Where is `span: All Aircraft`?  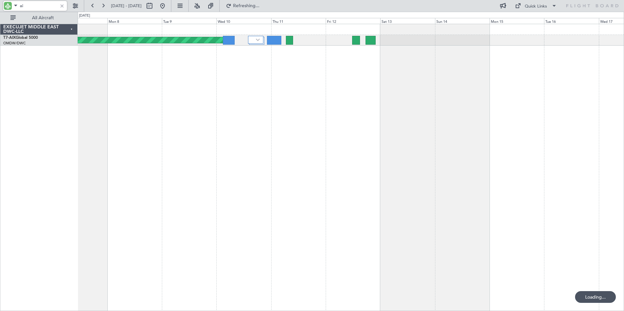
span: All Aircraft is located at coordinates (43, 18).